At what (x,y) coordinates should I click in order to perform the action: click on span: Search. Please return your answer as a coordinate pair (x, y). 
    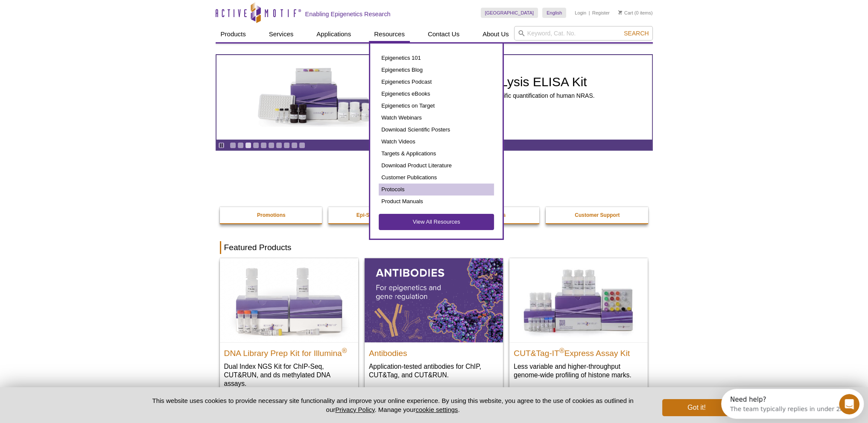
    Looking at the image, I should click on (636, 33).